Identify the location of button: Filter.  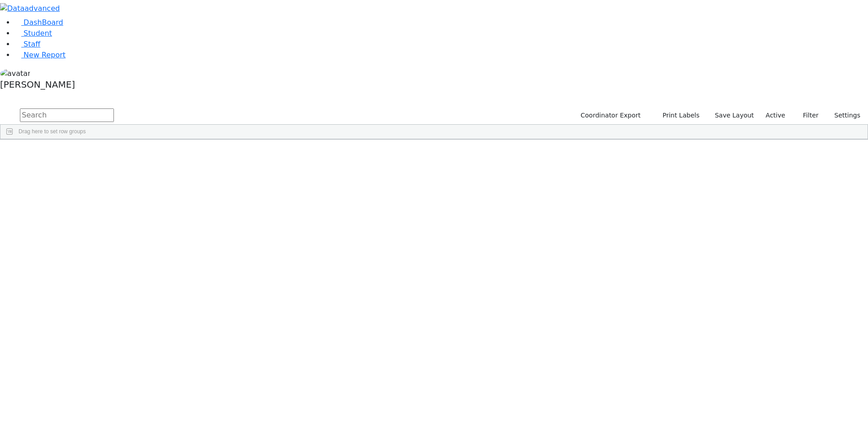
(807, 115).